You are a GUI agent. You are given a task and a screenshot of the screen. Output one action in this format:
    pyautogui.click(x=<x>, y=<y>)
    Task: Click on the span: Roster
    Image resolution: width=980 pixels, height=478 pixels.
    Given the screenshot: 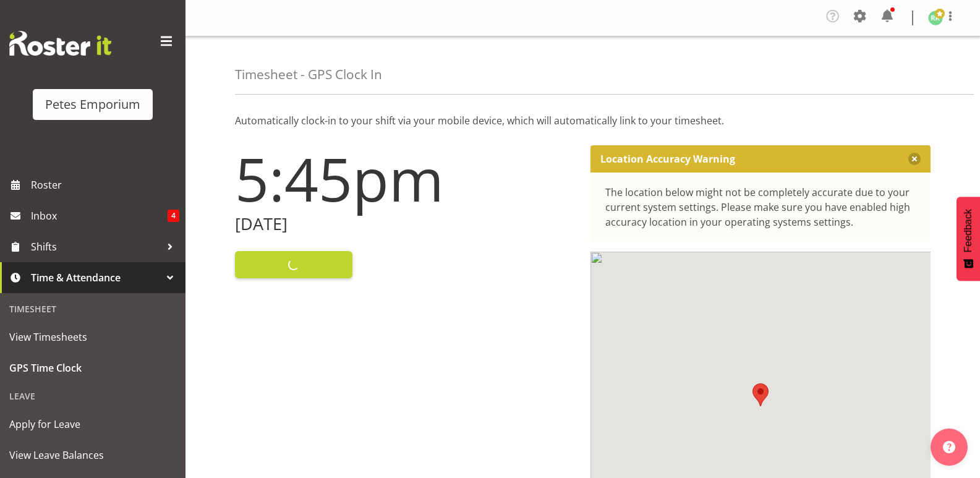 What is the action you would take?
    pyautogui.click(x=105, y=185)
    